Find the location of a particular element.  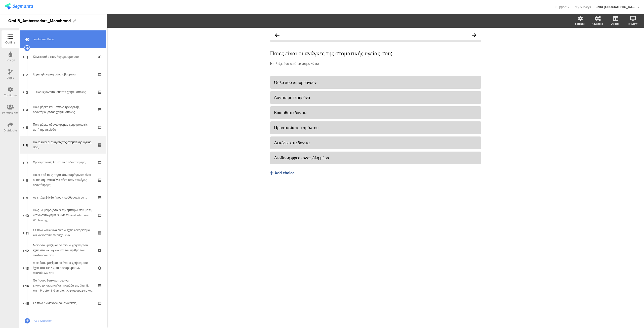

div: Design is located at coordinates (11, 60).